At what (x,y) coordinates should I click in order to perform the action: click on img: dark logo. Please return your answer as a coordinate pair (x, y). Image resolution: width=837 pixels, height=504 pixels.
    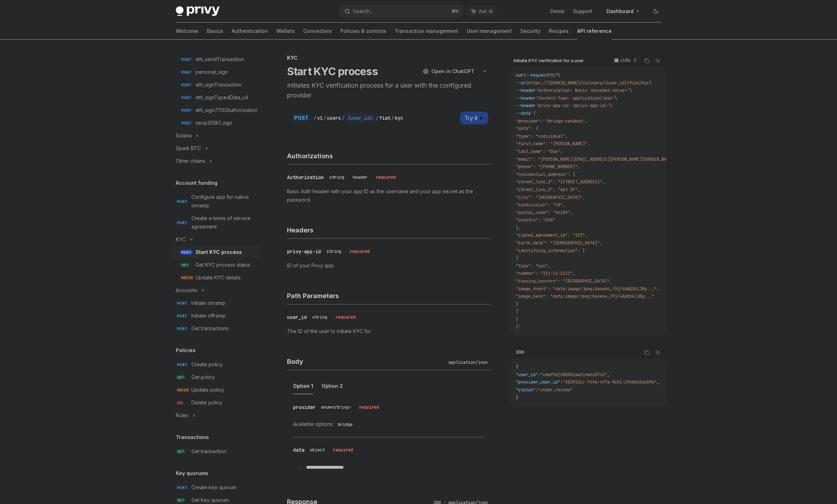
    Looking at the image, I should click on (198, 12).